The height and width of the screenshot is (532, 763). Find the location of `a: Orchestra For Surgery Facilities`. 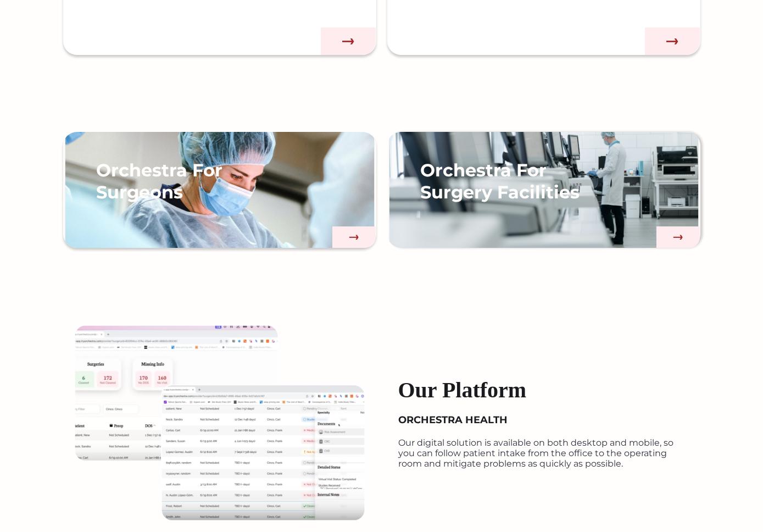

a: Orchestra For Surgery Facilities is located at coordinates (544, 190).